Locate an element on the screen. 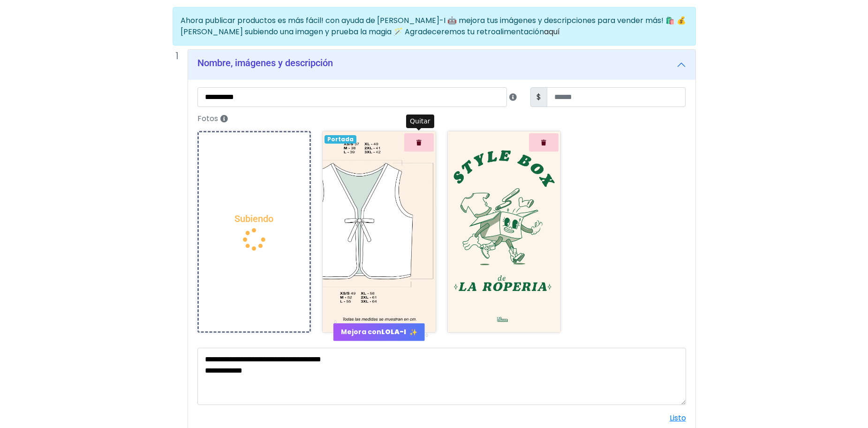 This screenshot has height=428, width=868. a: Listo is located at coordinates (678, 418).